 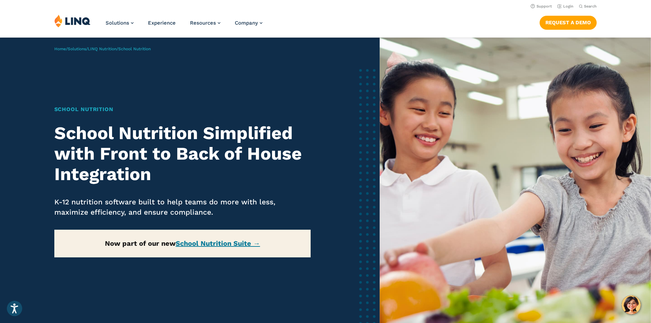 I want to click on a: Company, so click(x=249, y=23).